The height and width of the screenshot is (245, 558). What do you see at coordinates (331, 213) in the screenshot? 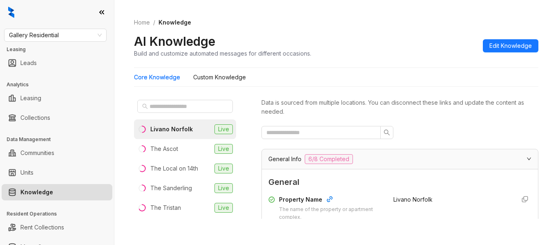
I see `div: The name of the property or apartment complex.` at bounding box center [331, 213].